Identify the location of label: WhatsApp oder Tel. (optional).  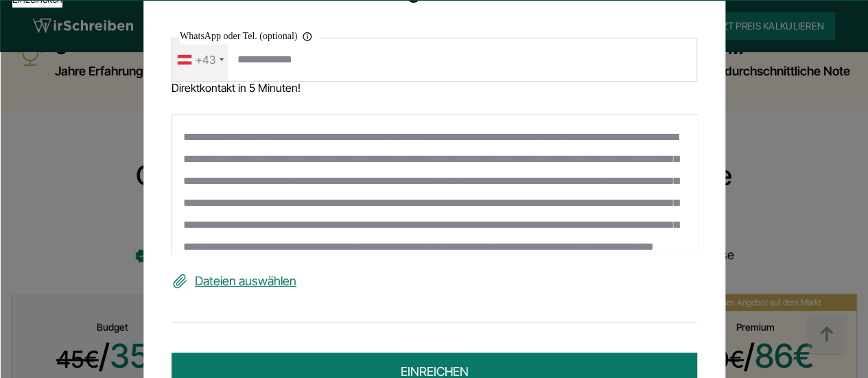
(249, 35).